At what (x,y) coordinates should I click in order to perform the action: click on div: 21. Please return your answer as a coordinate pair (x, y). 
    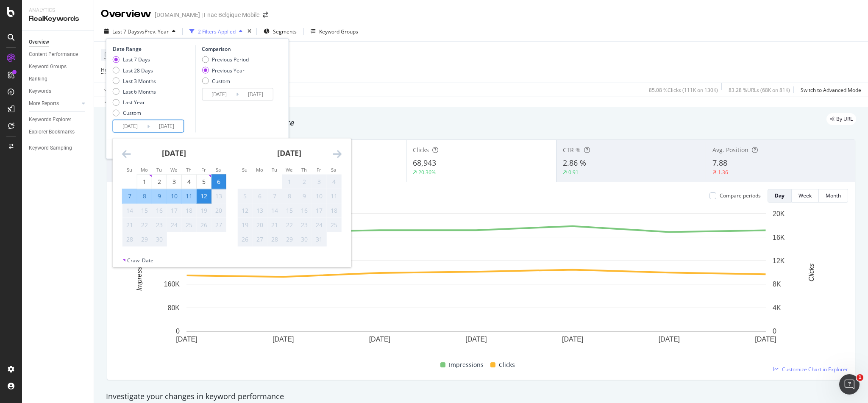
    Looking at the image, I should click on (275, 225).